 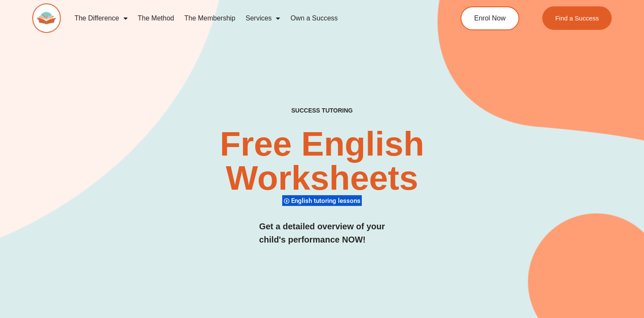 What do you see at coordinates (322, 111) in the screenshot?
I see `h4: SUCCESS TUTORING​` at bounding box center [322, 111].